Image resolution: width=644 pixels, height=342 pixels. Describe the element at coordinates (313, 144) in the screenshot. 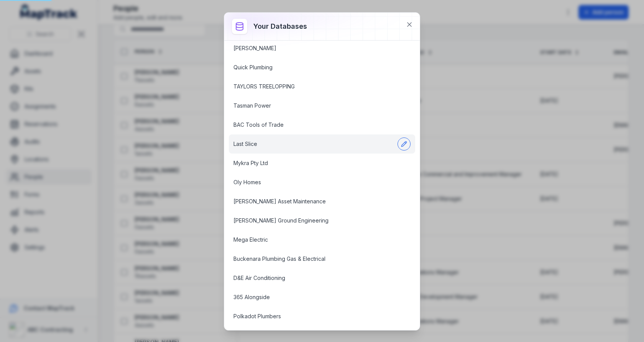

I see `a: Last Slice` at that location.